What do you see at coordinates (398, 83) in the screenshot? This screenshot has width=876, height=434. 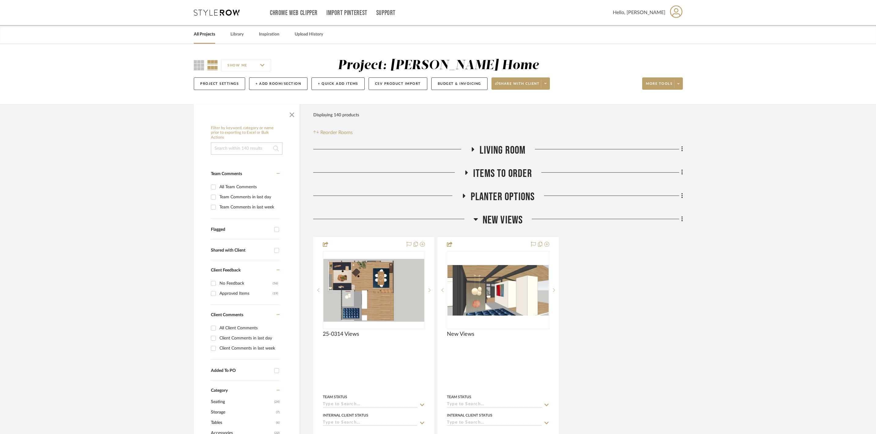 I see `button: CSV Product Import` at bounding box center [398, 83].